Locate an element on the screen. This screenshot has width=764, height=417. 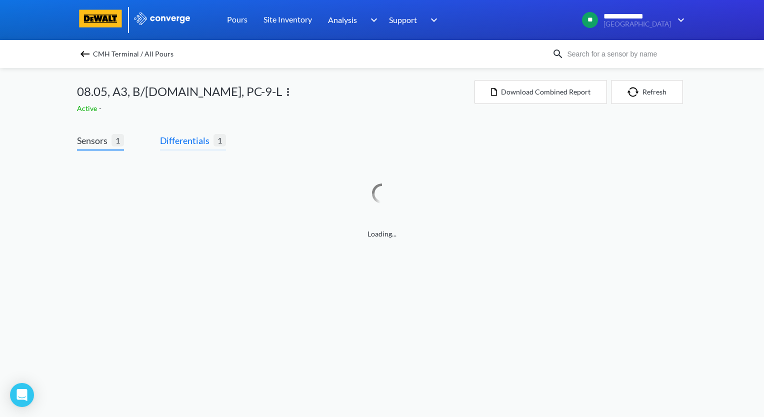
img: more.svg is located at coordinates (288, 92).